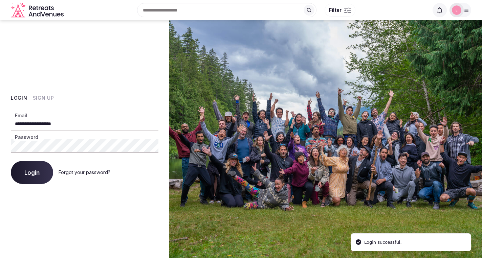  What do you see at coordinates (383, 243) in the screenshot?
I see `div: Login successful.` at bounding box center [383, 243].